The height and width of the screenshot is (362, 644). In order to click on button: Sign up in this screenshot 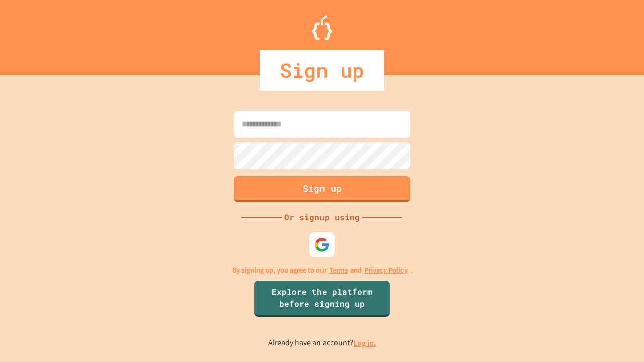, I will do `click(322, 189)`.